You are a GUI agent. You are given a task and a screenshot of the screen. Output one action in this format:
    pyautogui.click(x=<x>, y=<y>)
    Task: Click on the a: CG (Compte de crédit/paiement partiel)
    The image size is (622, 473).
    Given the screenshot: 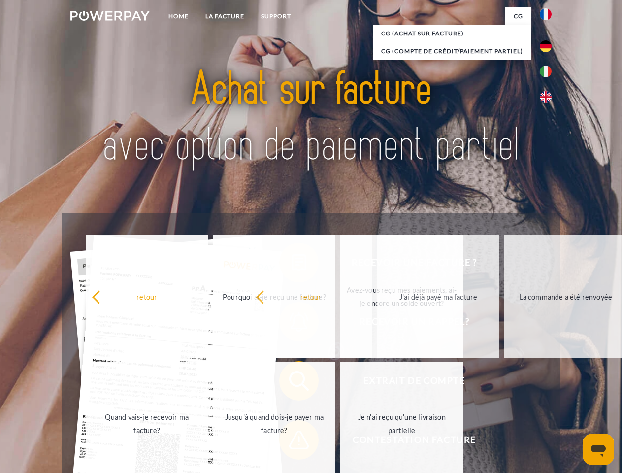 What is the action you would take?
    pyautogui.click(x=452, y=51)
    